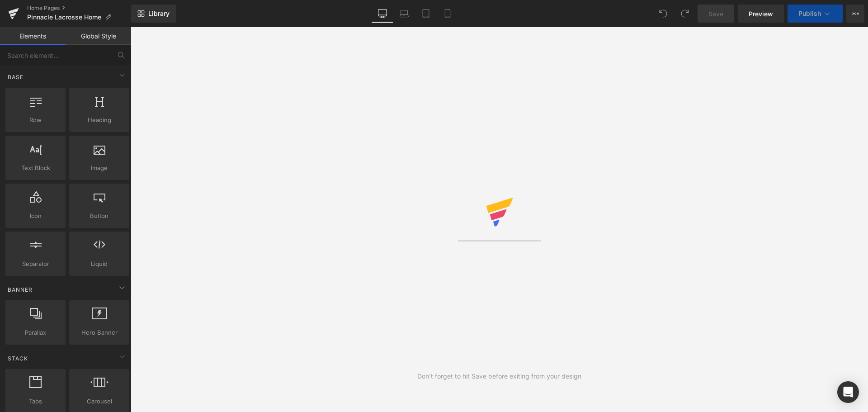 The height and width of the screenshot is (412, 868). Describe the element at coordinates (99, 216) in the screenshot. I see `span: Button` at that location.